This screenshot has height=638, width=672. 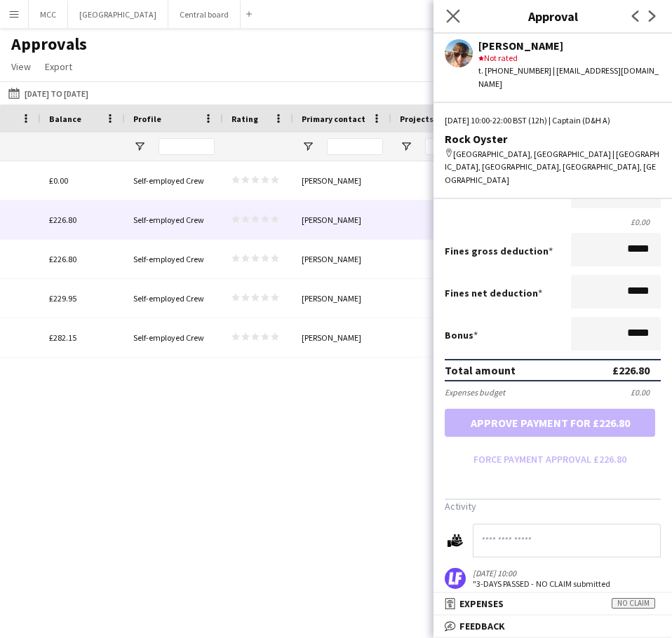 What do you see at coordinates (631, 370) in the screenshot?
I see `div: £226.80` at bounding box center [631, 370].